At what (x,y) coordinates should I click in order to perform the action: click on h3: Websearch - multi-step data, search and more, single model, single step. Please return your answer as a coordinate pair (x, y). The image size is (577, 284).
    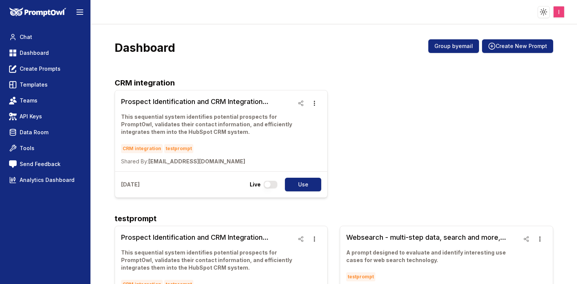
    Looking at the image, I should click on (433, 238).